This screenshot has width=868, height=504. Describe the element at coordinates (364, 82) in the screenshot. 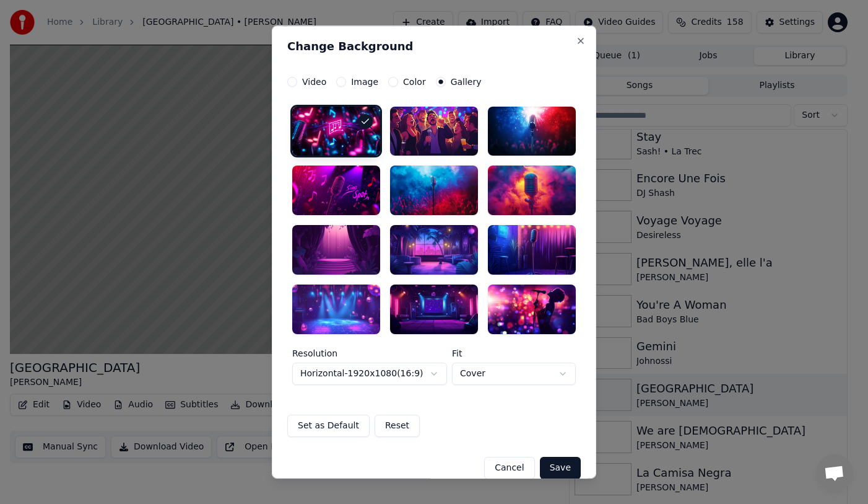

I see `label: Image` at that location.